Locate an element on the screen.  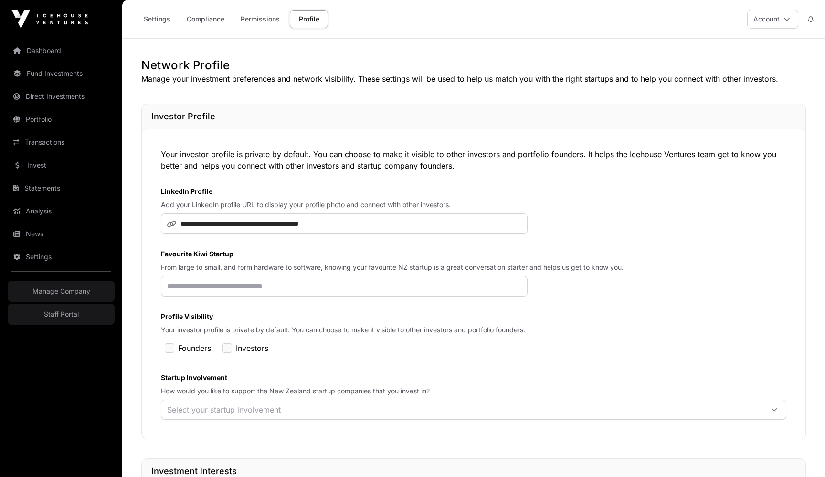
p: Add your LinkedIn profile URL to display your profile photo and connect with other investors. is located at coordinates (473, 205).